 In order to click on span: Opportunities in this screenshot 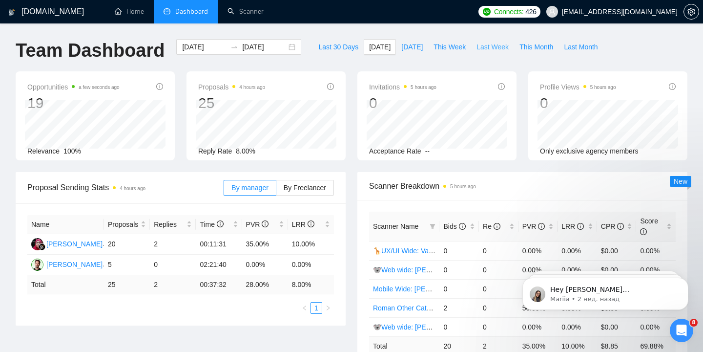, I will do `click(73, 87)`.